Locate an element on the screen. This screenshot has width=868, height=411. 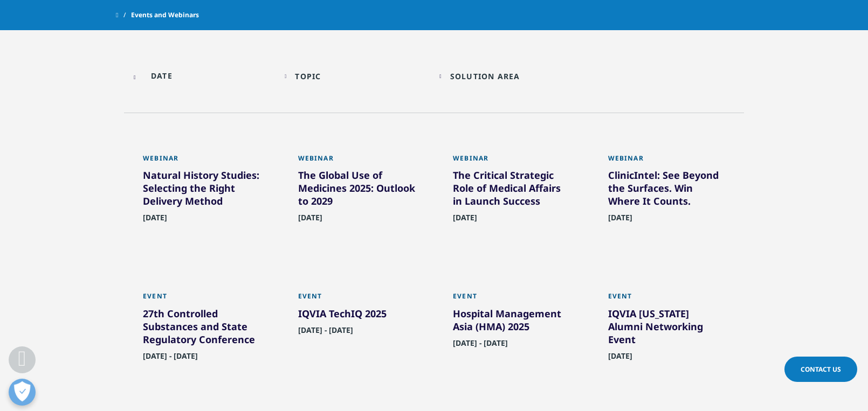
span: Events and Webinars is located at coordinates (165, 15).